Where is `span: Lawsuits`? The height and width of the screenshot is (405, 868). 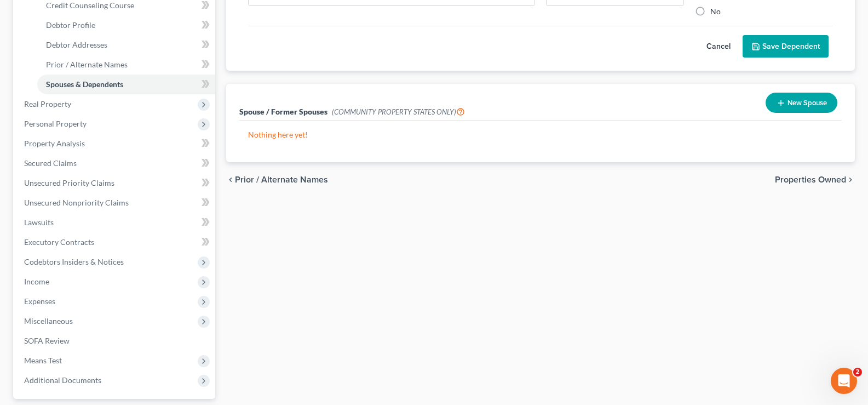 span: Lawsuits is located at coordinates (39, 222).